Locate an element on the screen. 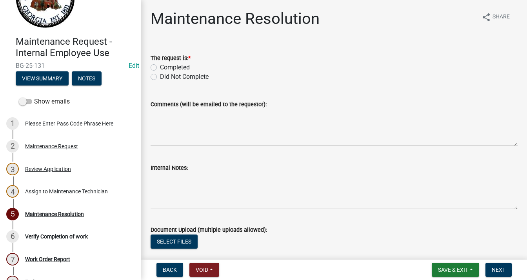  div: Review Application is located at coordinates (48, 169).